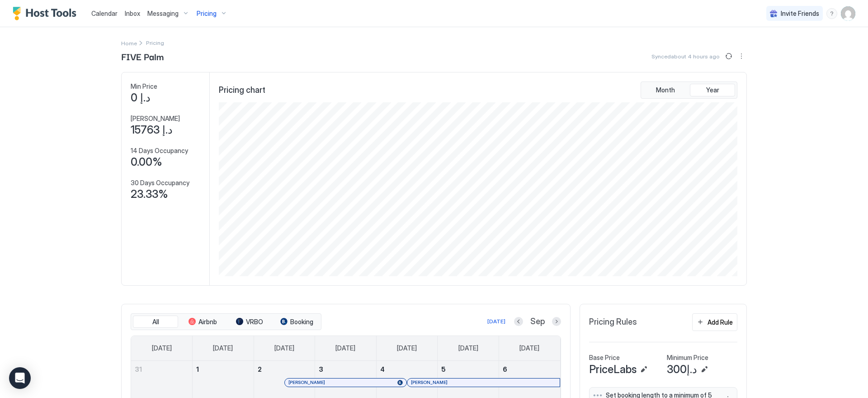 Image resolution: width=868 pixels, height=398 pixels. I want to click on button: Sync prices, so click(729, 56).